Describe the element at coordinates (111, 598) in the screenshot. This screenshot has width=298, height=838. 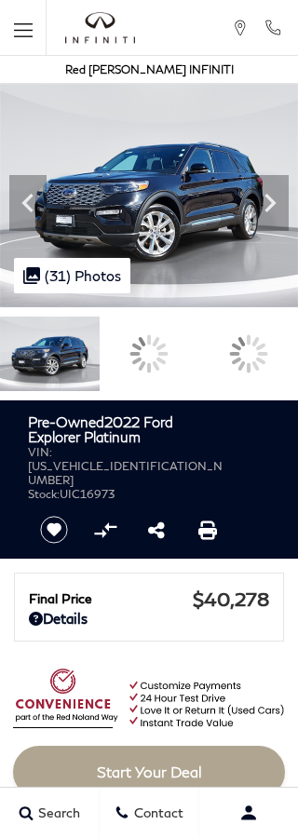
I see `span: Final Price` at that location.